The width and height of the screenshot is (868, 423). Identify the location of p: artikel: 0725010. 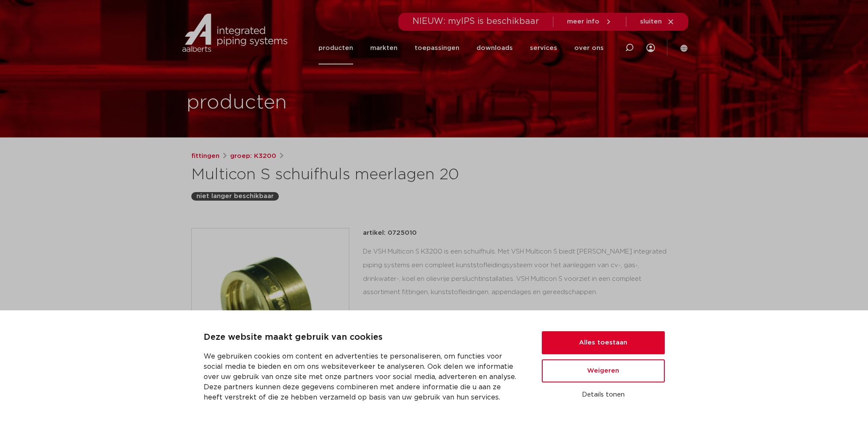
(390, 233).